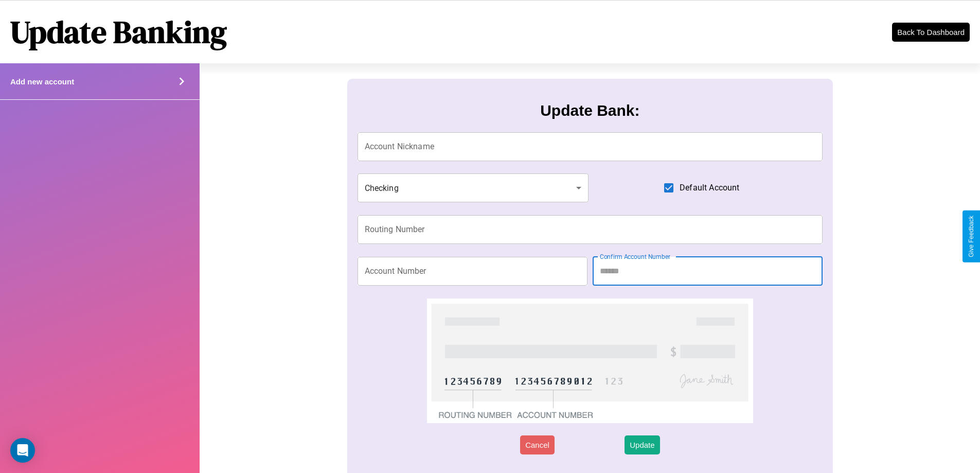 The image size is (980, 473). I want to click on h1: Update Banking, so click(119, 32).